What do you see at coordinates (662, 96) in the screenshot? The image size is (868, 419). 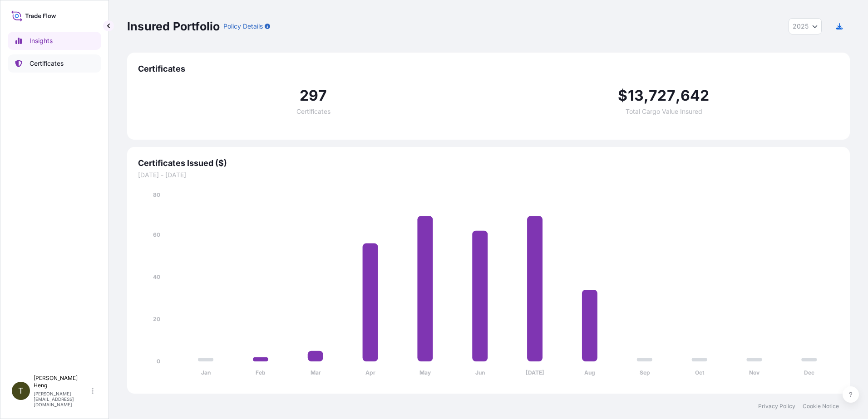 I see `span: 727` at bounding box center [662, 96].